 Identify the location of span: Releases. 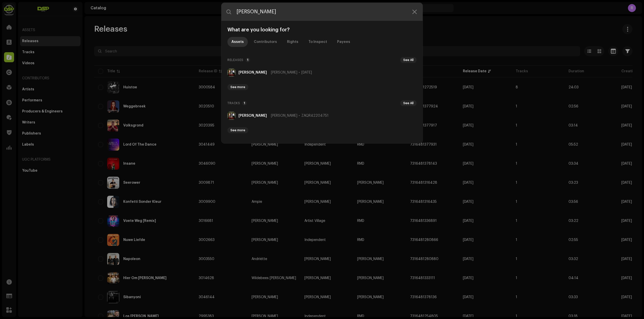
(235, 60).